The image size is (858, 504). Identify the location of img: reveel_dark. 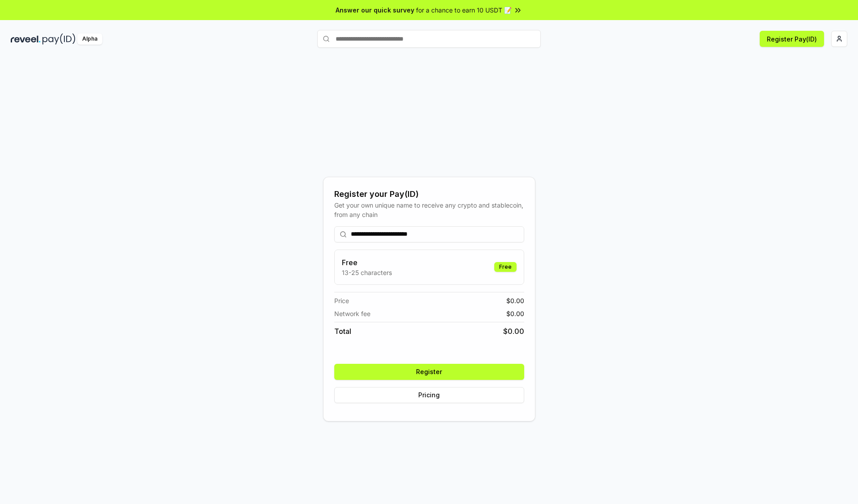
(25, 38).